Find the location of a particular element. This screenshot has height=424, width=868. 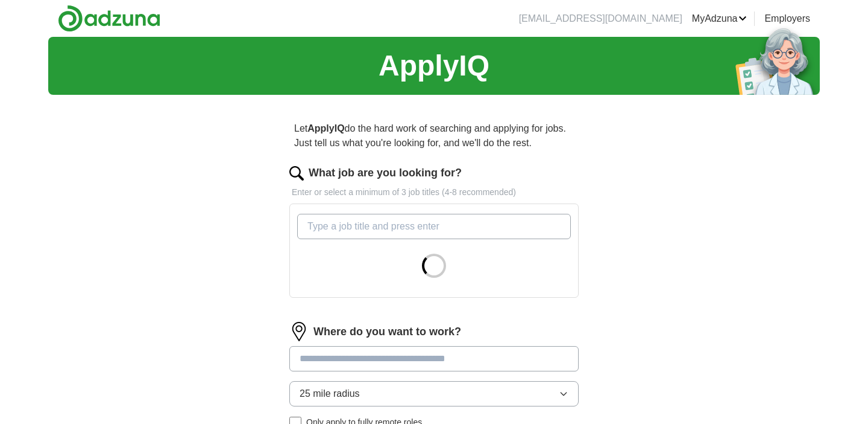

label: What job are you looking for? is located at coordinates (385, 173).